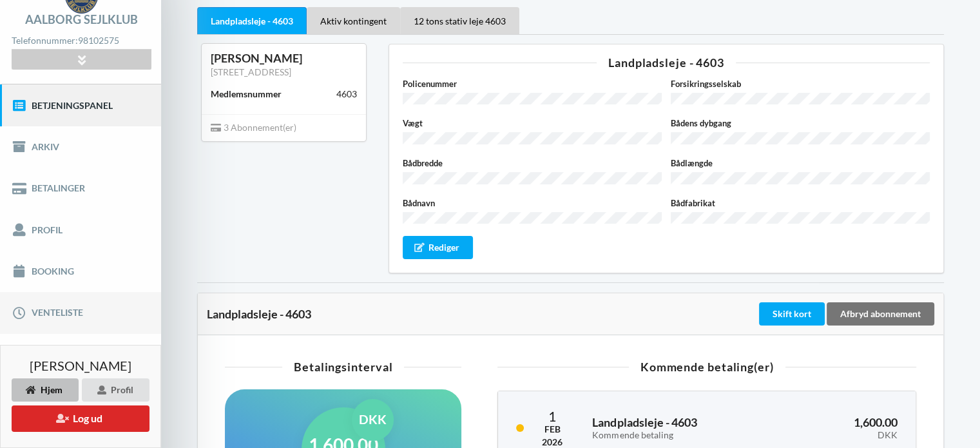  I want to click on span: 3 Abonnement(er), so click(253, 127).